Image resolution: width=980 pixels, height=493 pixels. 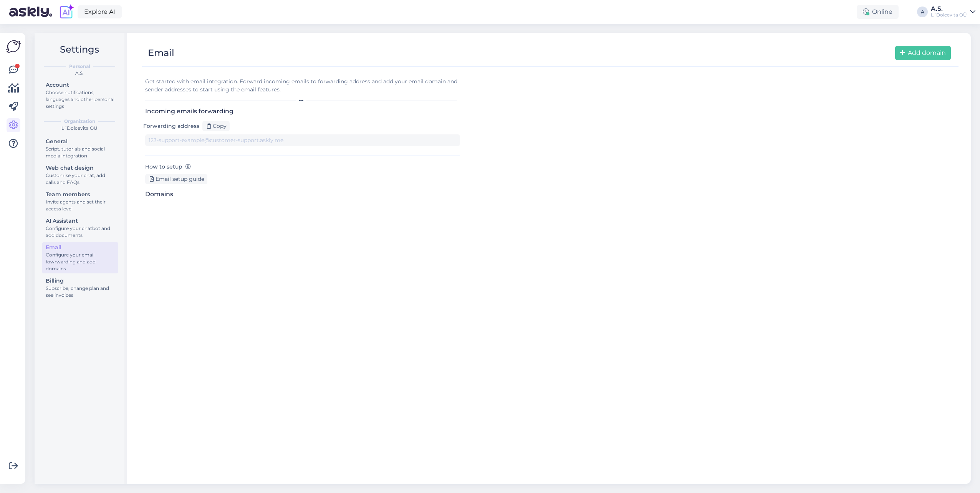 What do you see at coordinates (13, 47) in the screenshot?
I see `img: Askly Logo` at bounding box center [13, 47].